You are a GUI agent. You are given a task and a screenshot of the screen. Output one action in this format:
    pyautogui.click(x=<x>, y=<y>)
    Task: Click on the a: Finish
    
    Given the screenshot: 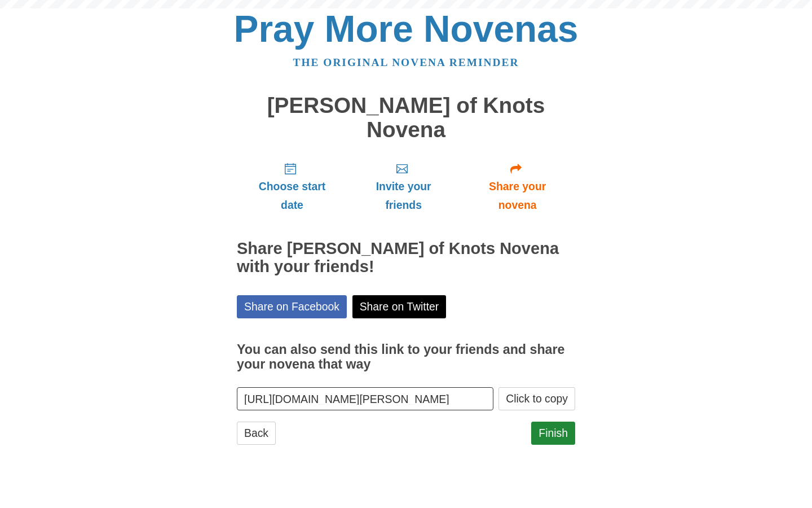 What is the action you would take?
    pyautogui.click(x=553, y=433)
    